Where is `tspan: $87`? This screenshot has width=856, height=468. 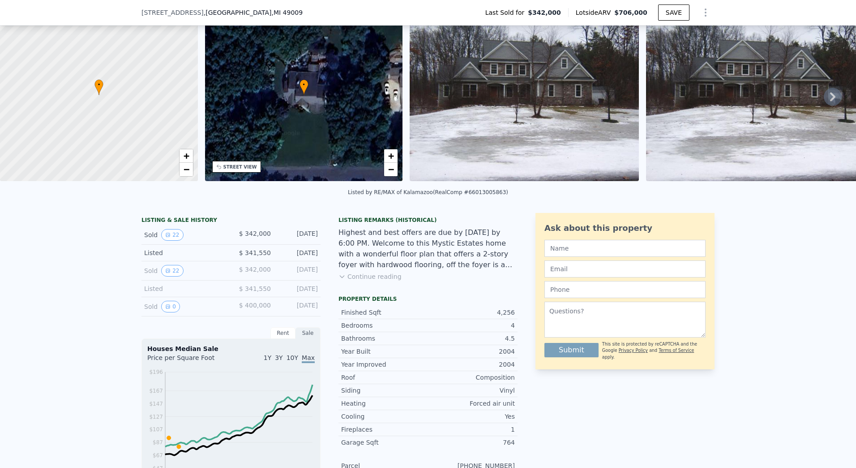
tspan: $87 is located at coordinates (158, 442).